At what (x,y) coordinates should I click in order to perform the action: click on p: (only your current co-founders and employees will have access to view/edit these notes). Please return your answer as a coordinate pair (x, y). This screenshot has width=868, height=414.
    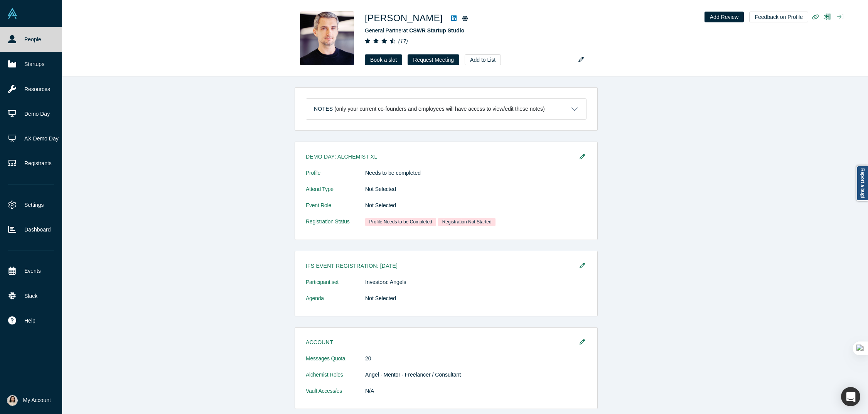
    Looking at the image, I should click on (439, 109).